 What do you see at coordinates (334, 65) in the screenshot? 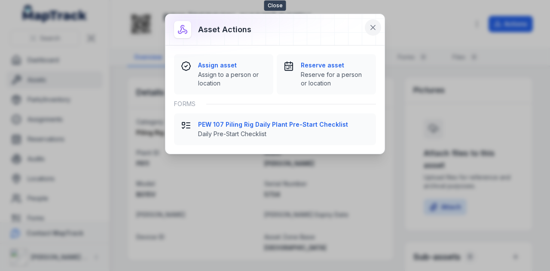
I see `strong: Reserve asset` at bounding box center [334, 65].